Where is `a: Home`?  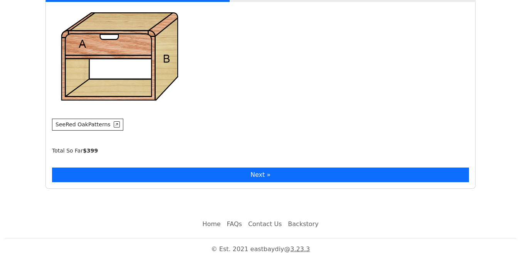 a: Home is located at coordinates (211, 224).